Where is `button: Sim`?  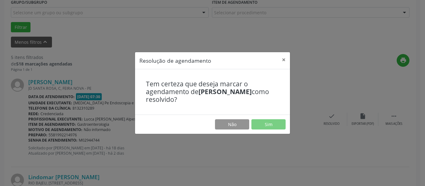 button: Sim is located at coordinates (269, 125).